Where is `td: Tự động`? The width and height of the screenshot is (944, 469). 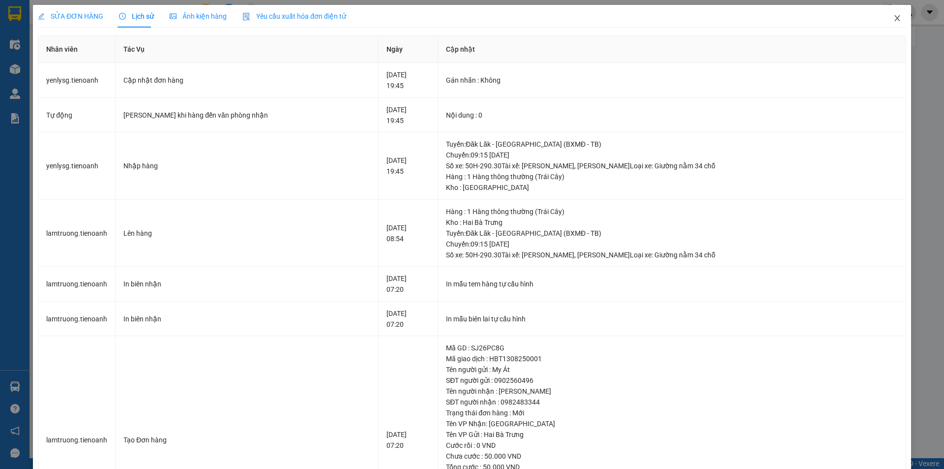 td: Tự động is located at coordinates (77, 115).